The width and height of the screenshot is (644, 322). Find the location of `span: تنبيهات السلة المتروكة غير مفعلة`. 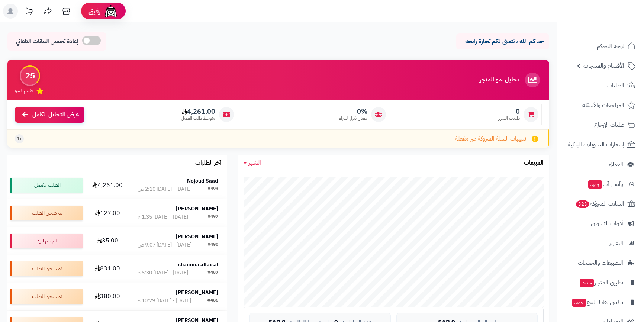

span: تنبيهات السلة المتروكة غير مفعلة is located at coordinates (491, 139).